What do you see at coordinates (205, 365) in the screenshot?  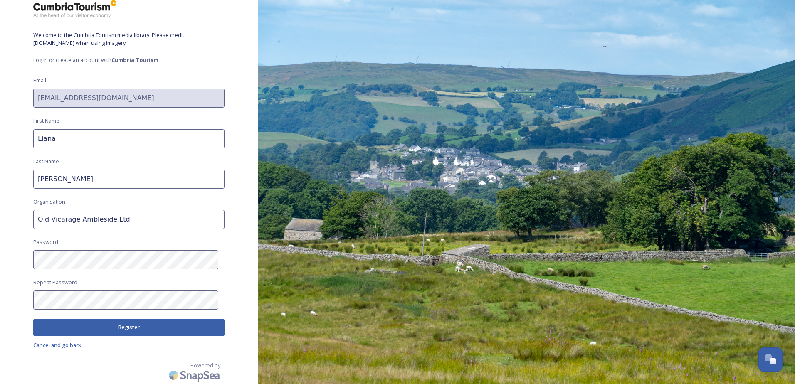 I see `span: Powered by` at bounding box center [205, 365].